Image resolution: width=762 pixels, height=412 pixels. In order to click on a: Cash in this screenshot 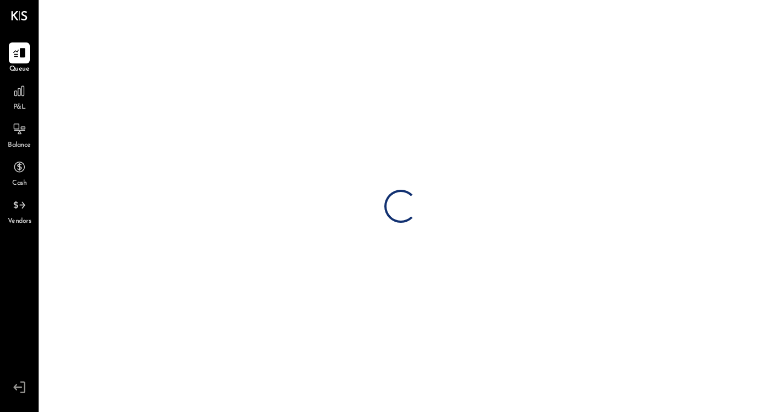, I will do `click(19, 173)`.